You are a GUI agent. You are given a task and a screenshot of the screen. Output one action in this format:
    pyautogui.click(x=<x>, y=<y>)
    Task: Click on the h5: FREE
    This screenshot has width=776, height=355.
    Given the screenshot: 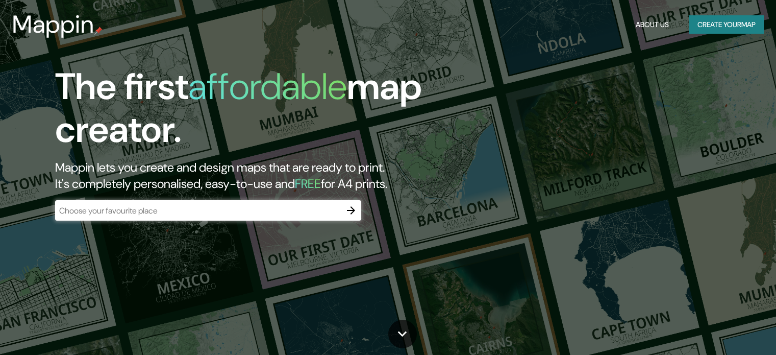 What is the action you would take?
    pyautogui.click(x=308, y=183)
    